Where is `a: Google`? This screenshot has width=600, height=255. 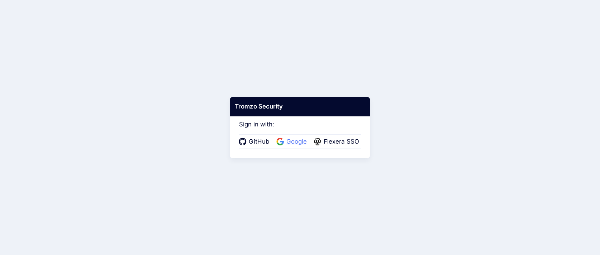 a: Google is located at coordinates (293, 142).